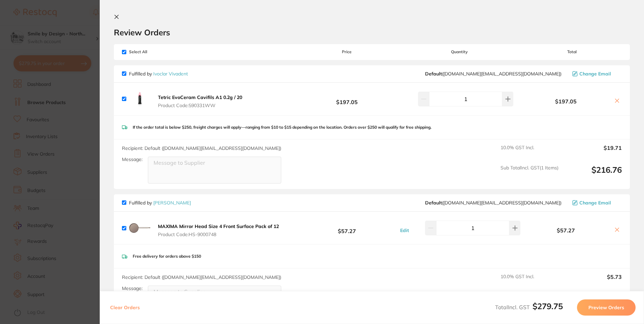  Describe the element at coordinates (170, 74) in the screenshot. I see `a: Ivoclar Vivadent` at that location.